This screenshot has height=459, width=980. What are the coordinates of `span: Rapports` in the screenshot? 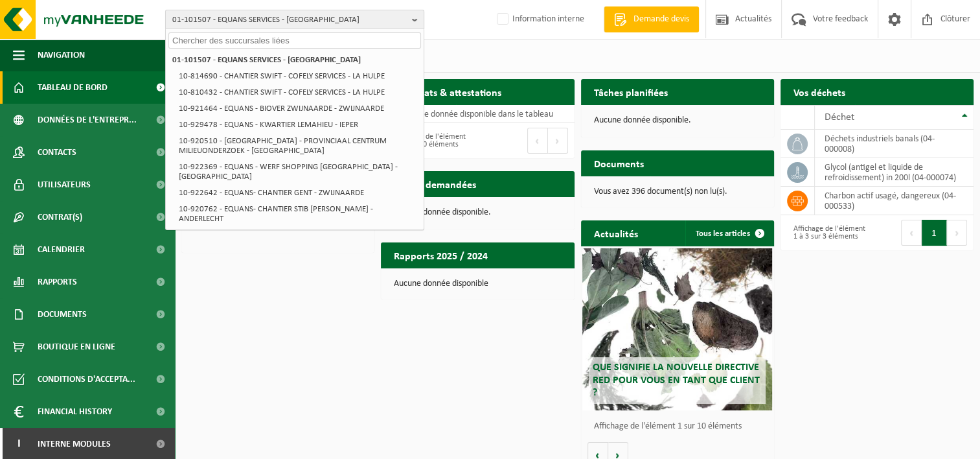 It's located at (57, 282).